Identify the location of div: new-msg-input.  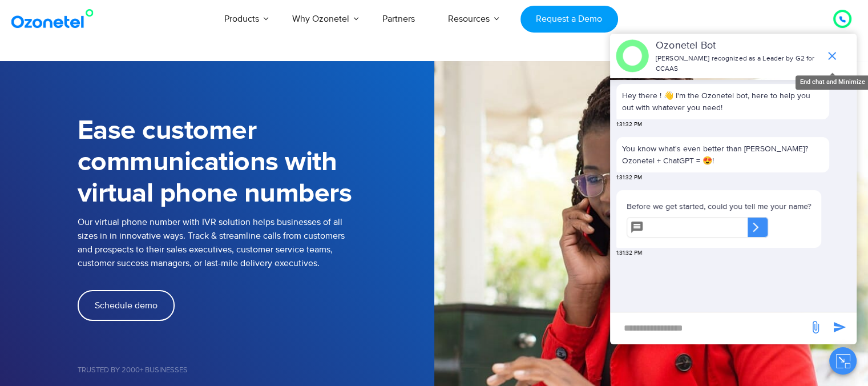
(709, 328).